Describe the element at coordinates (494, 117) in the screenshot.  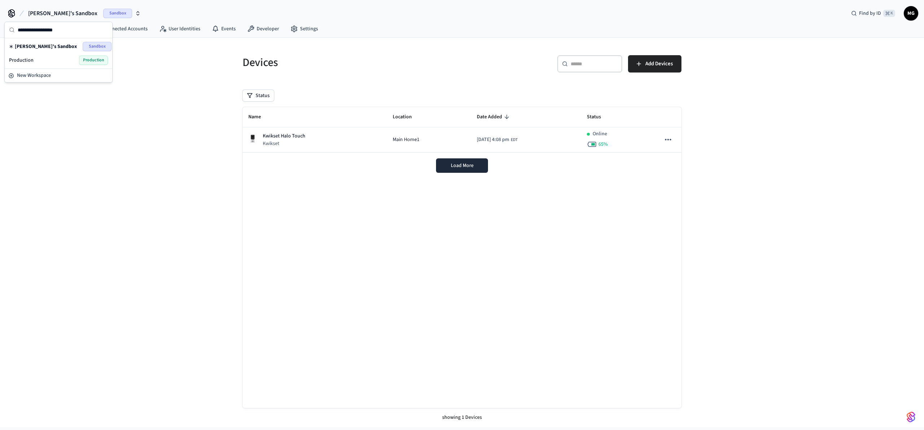
I see `span: Date Added` at that location.